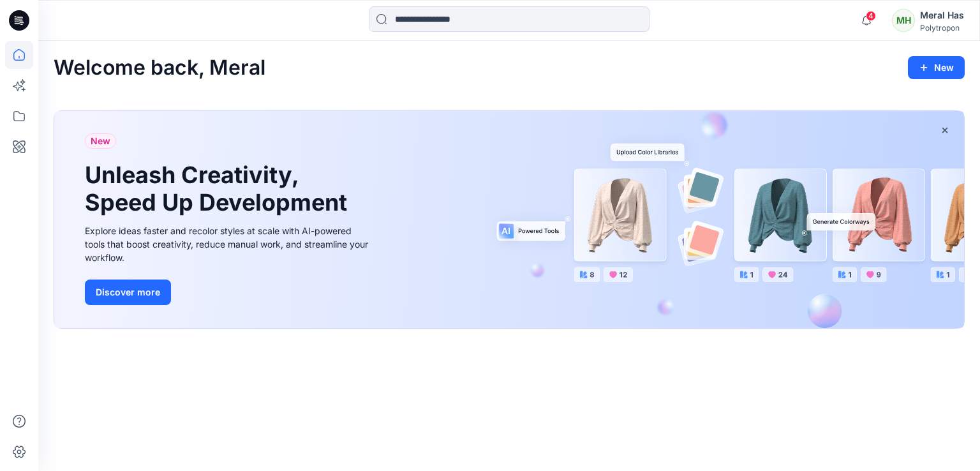 This screenshot has width=980, height=471. Describe the element at coordinates (871, 16) in the screenshot. I see `span: 4` at that location.